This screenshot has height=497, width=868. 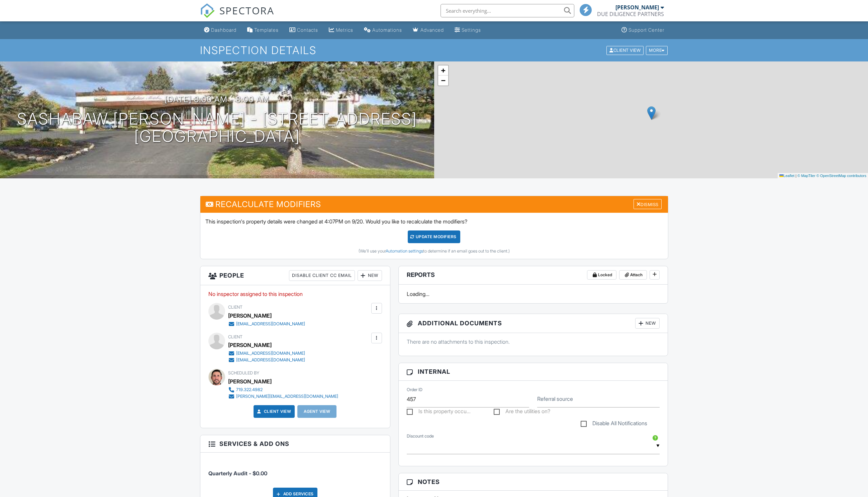 I want to click on a: Automation settings, so click(x=404, y=251).